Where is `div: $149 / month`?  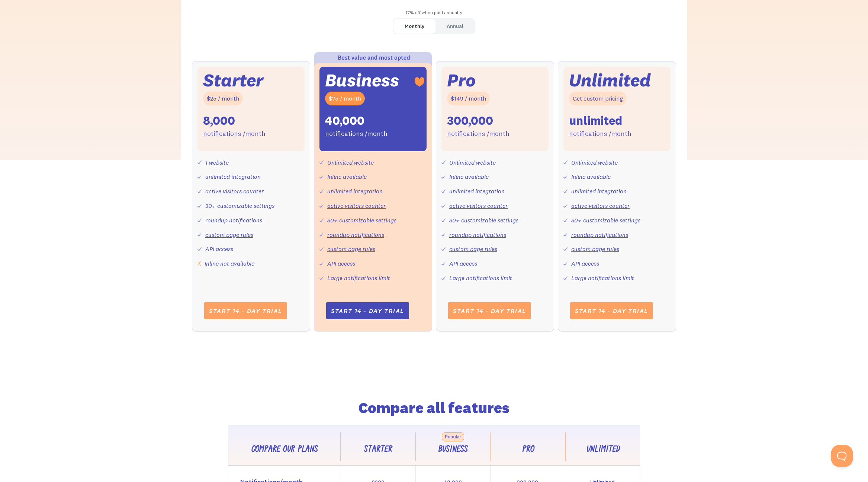 div: $149 / month is located at coordinates (468, 99).